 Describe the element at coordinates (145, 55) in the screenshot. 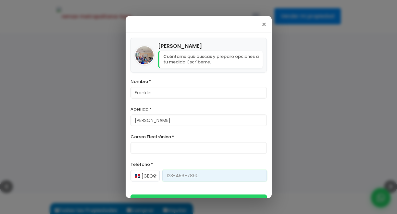

I see `img: Adrian Reyes` at that location.